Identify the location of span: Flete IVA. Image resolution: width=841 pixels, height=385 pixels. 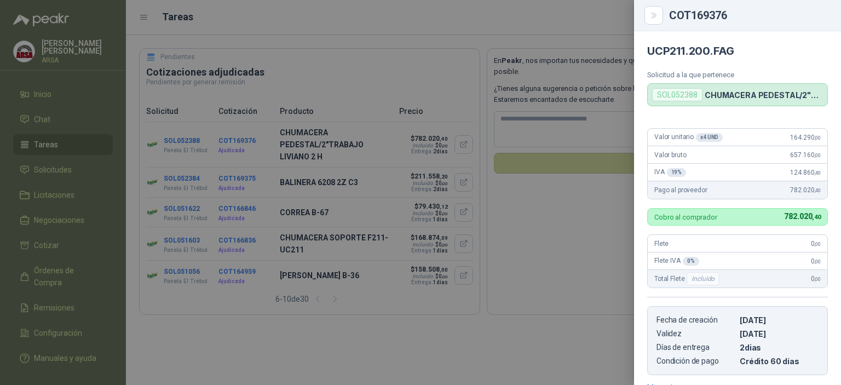
(677, 261).